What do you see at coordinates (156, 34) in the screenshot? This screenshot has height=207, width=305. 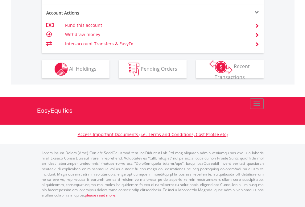 I see `td: Withdraw money` at bounding box center [156, 34].